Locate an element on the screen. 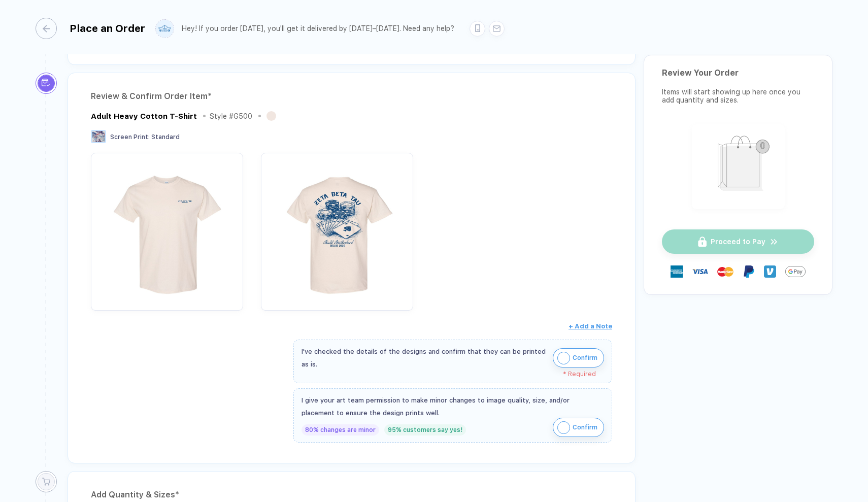  div: I've checked the details of the designs and confirm that they can be printed as is. is located at coordinates (425, 358).